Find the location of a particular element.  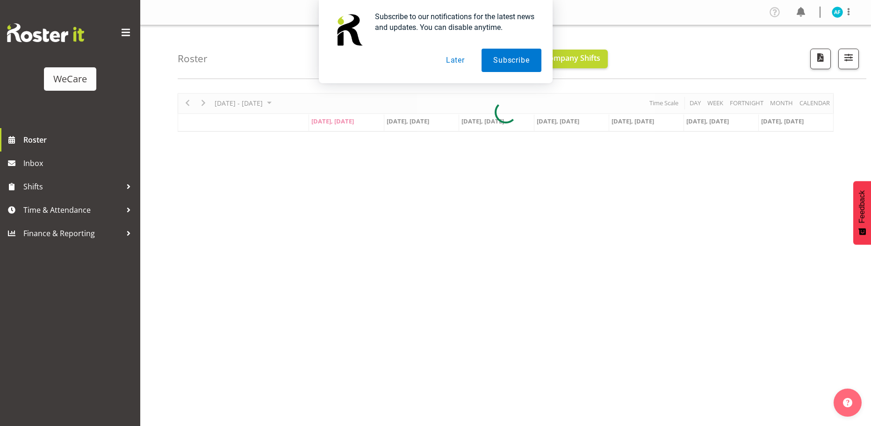

span: Shifts is located at coordinates (72, 187).